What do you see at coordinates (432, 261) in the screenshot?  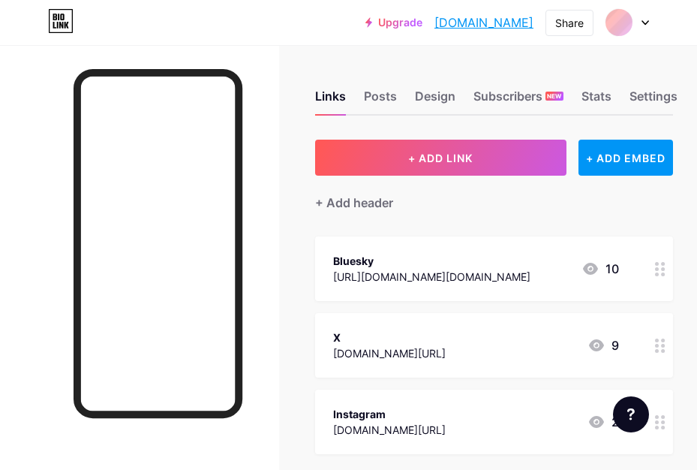 I see `div: Bluesky` at bounding box center [432, 261].